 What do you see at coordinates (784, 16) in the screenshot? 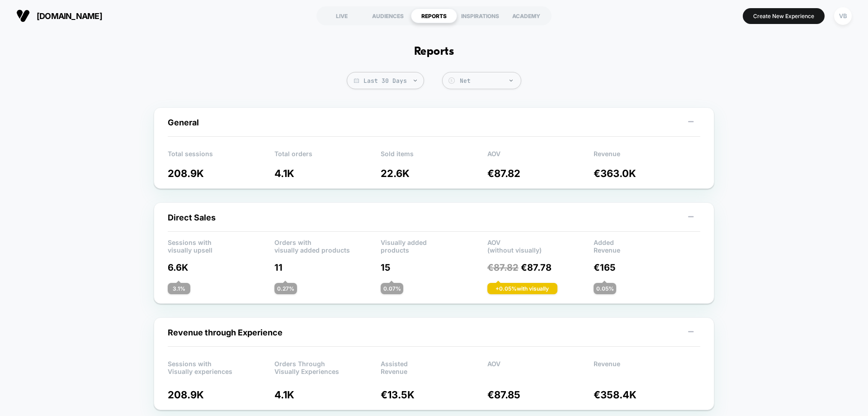
I see `button: Create New Experience` at bounding box center [784, 16].